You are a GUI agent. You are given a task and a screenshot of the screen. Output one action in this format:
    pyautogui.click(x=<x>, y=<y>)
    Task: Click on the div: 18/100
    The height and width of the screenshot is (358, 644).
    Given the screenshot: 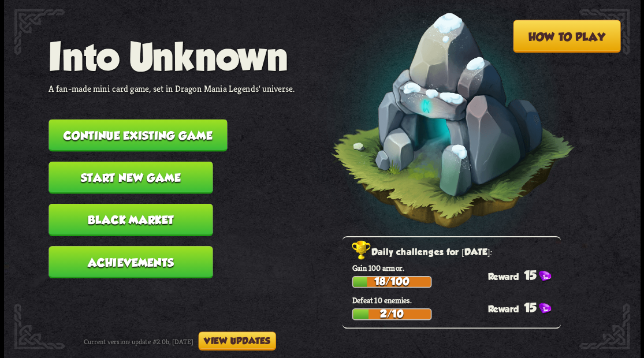 What is the action you would take?
    pyautogui.click(x=392, y=281)
    